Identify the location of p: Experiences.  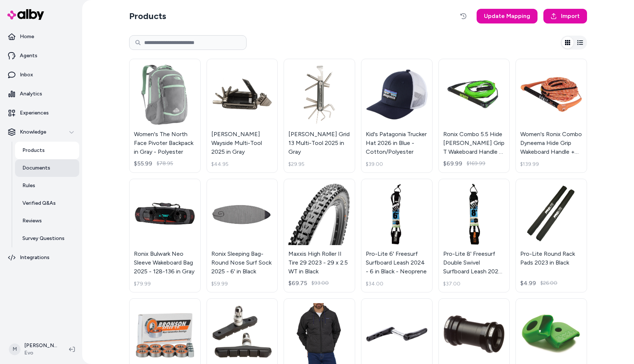
(34, 113).